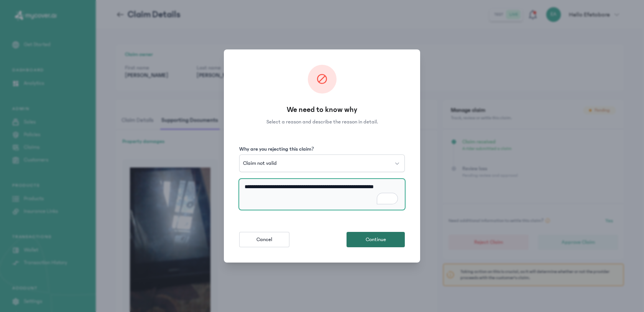  I want to click on div: Claim not valid, so click(322, 164).